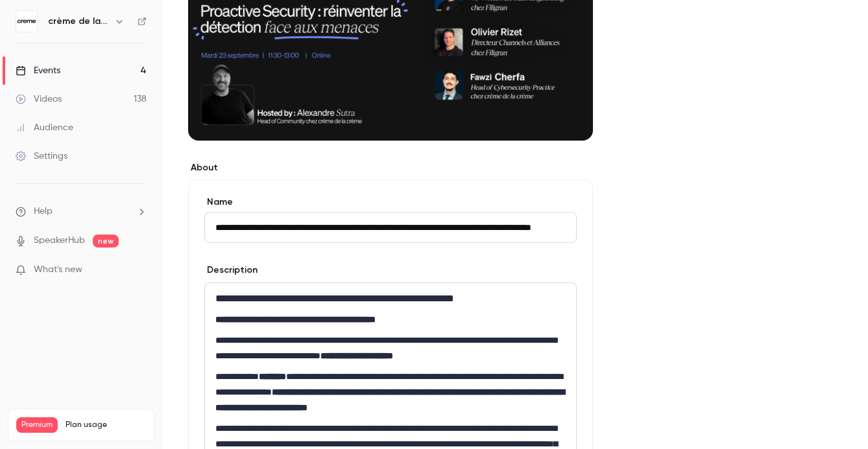 The height and width of the screenshot is (449, 868). What do you see at coordinates (41, 156) in the screenshot?
I see `div: Settings` at bounding box center [41, 156].